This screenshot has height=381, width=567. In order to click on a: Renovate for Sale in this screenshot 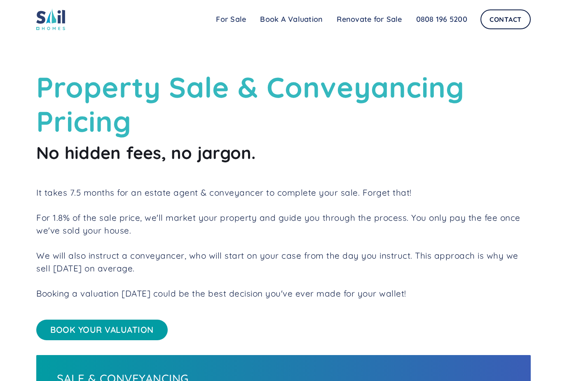, I will do `click(369, 19)`.